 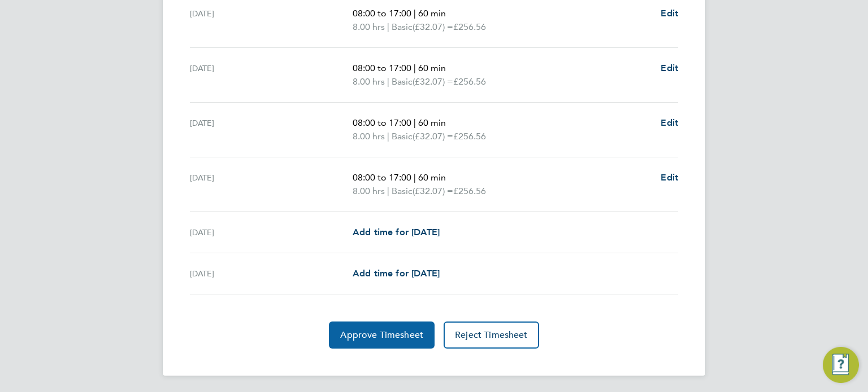 What do you see at coordinates (491, 335) in the screenshot?
I see `span: Reject Timesheet` at bounding box center [491, 335].